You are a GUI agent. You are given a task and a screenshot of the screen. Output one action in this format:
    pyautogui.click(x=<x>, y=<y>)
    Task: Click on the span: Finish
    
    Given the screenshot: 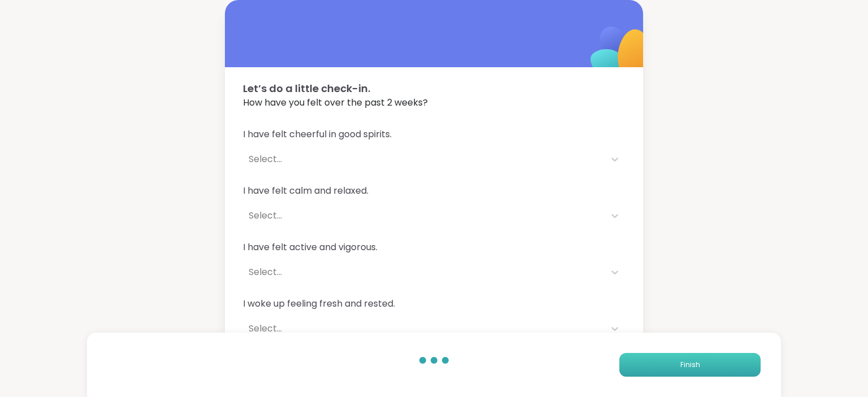 What is the action you would take?
    pyautogui.click(x=690, y=365)
    